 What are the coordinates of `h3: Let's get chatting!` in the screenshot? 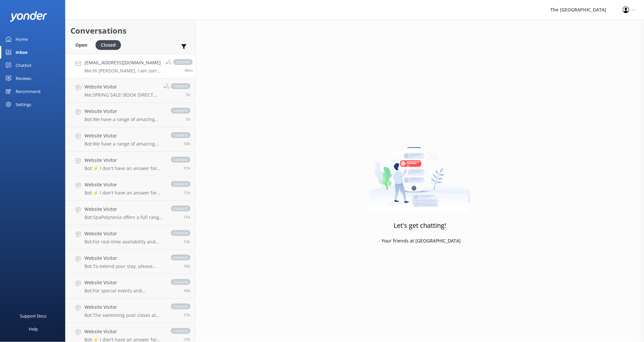 It's located at (419, 225).